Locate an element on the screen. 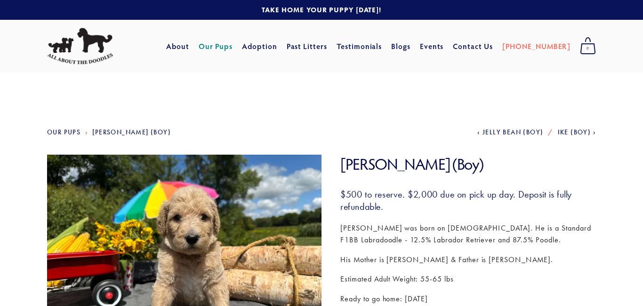 This screenshot has height=306, width=643. a: Jelly Bean (Boy) is located at coordinates (510, 132).